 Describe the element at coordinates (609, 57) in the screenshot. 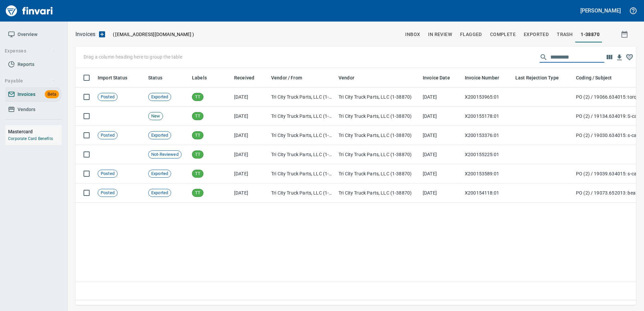

I see `button: Choose columns to display` at that location.